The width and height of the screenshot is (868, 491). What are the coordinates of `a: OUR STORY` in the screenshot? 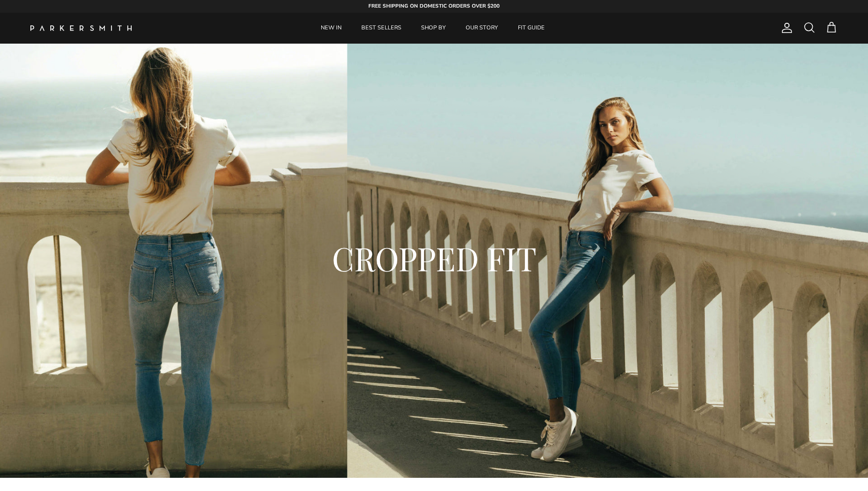 It's located at (482, 28).